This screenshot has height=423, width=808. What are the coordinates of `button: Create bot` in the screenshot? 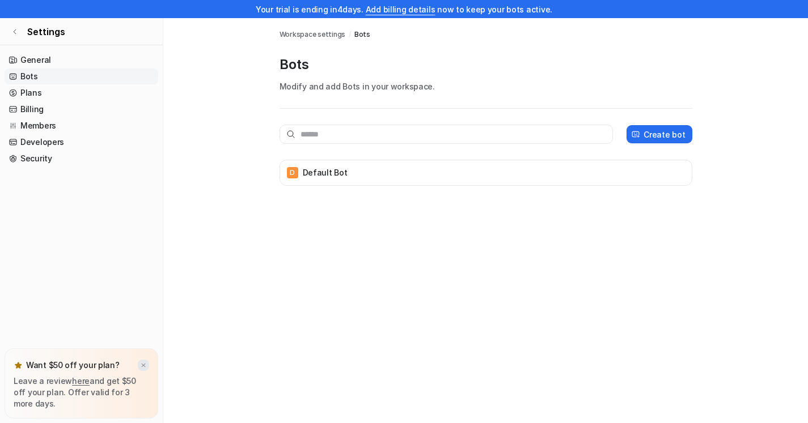 It's located at (659, 134).